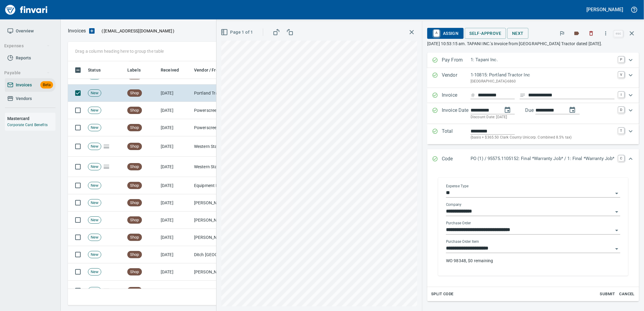  What do you see at coordinates (518, 34) in the screenshot?
I see `button: Next` at bounding box center [518, 34].